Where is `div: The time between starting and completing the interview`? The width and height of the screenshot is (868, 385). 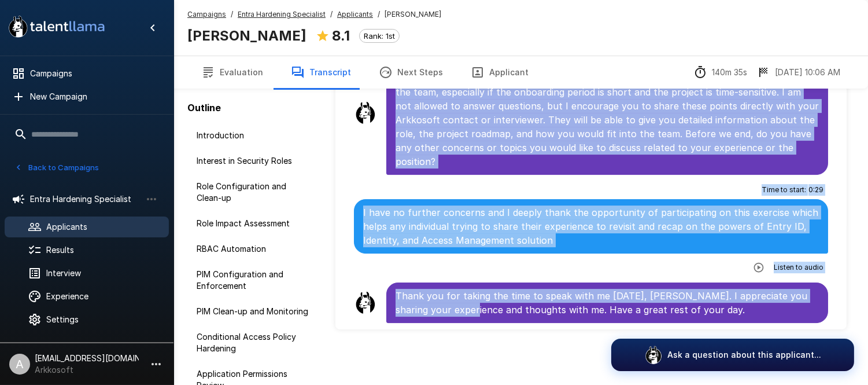
div: The time between starting and completing the interview is located at coordinates (720, 72).